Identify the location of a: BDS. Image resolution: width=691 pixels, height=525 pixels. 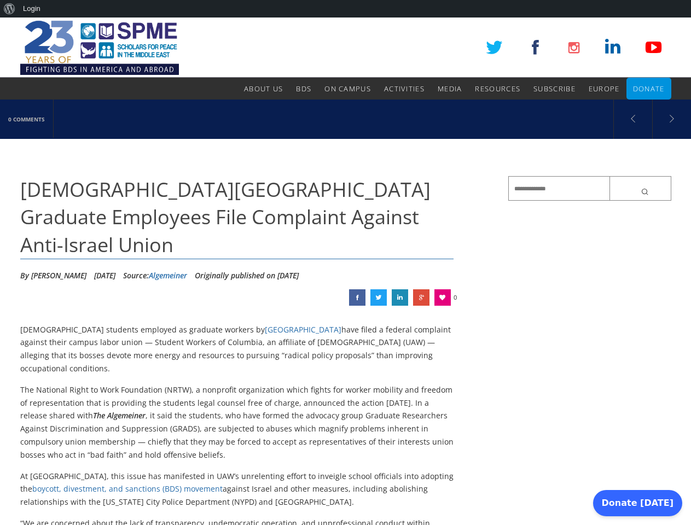
(304, 89).